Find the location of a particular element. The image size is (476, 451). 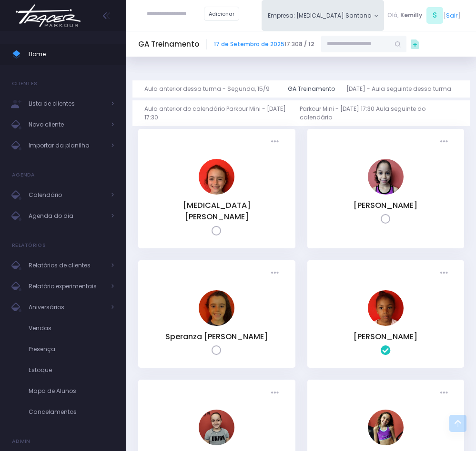

a: Maite Magri Loureiro is located at coordinates (216, 443).